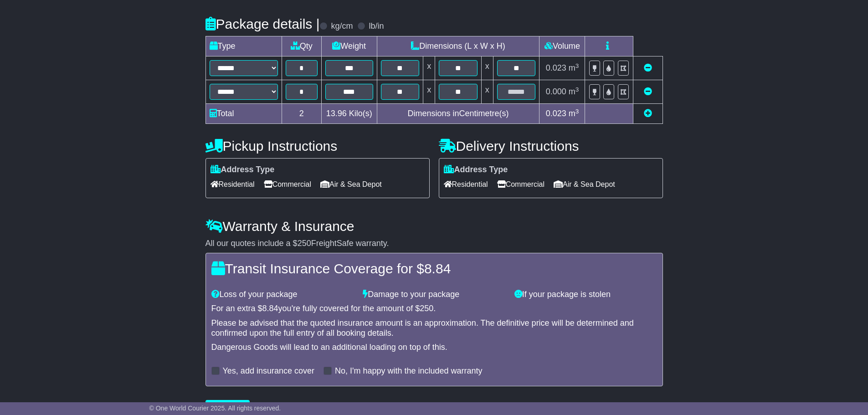  What do you see at coordinates (376, 27) in the screenshot?
I see `label: lb/in` at bounding box center [376, 27].